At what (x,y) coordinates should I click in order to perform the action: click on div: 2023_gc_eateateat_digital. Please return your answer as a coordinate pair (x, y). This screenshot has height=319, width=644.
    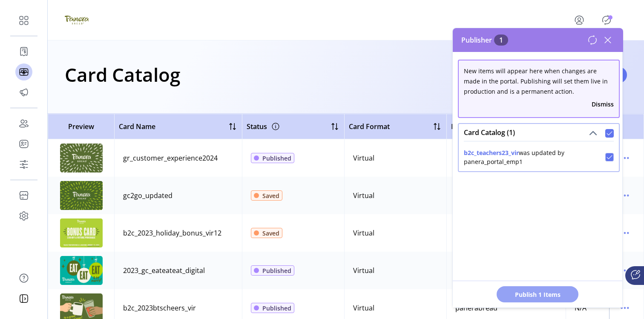
    Looking at the image, I should click on (164, 270).